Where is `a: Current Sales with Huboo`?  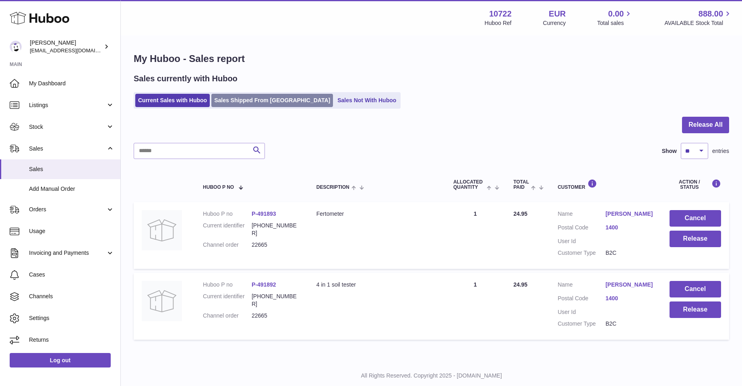
a: Current Sales with Huboo is located at coordinates (172, 100).